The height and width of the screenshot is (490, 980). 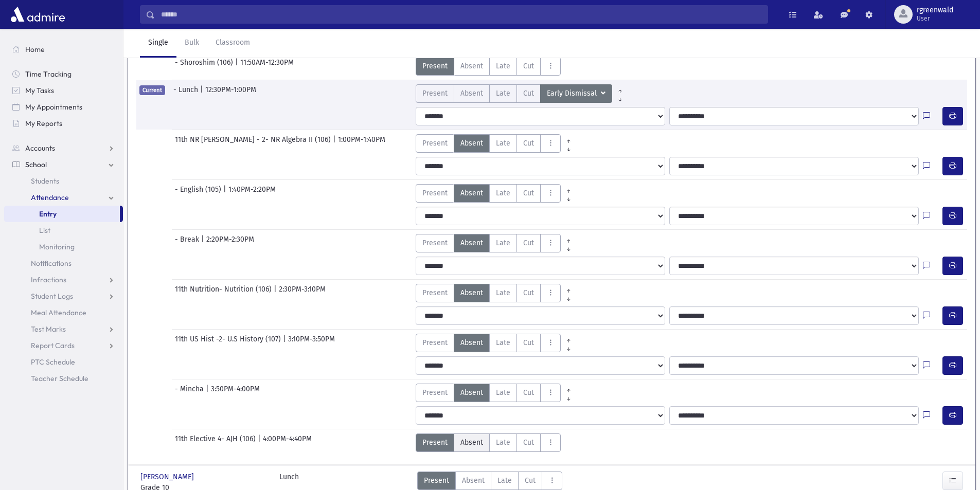 What do you see at coordinates (233, 43) in the screenshot?
I see `a: Classroom` at bounding box center [233, 43].